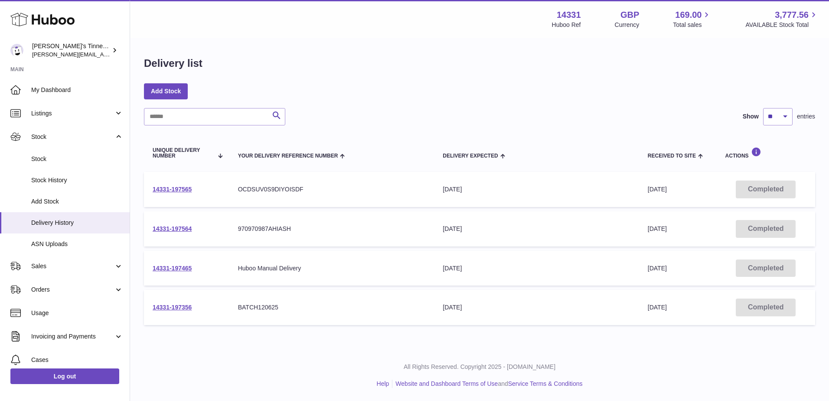 This screenshot has width=829, height=401. Describe the element at coordinates (627, 25) in the screenshot. I see `div: Currency` at that location.